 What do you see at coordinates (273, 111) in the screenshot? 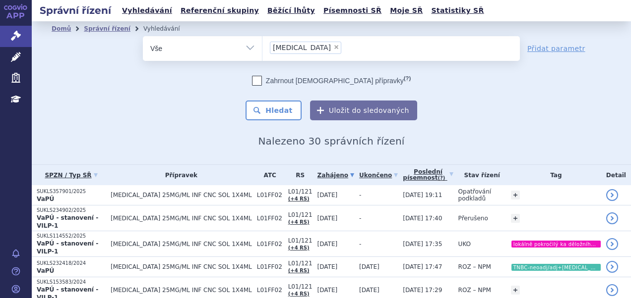
I see `button: Hledat` at bounding box center [273, 111].